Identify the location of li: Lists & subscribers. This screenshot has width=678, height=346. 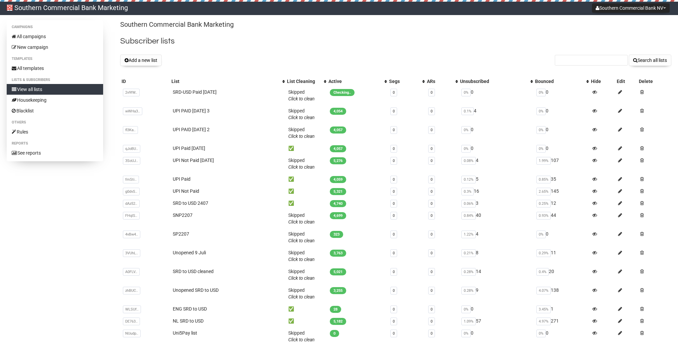
(55, 80).